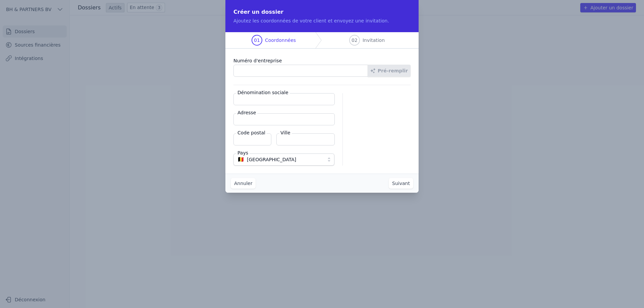 The width and height of the screenshot is (644, 308). Describe the element at coordinates (257, 40) in the screenshot. I see `span: 01` at that location.